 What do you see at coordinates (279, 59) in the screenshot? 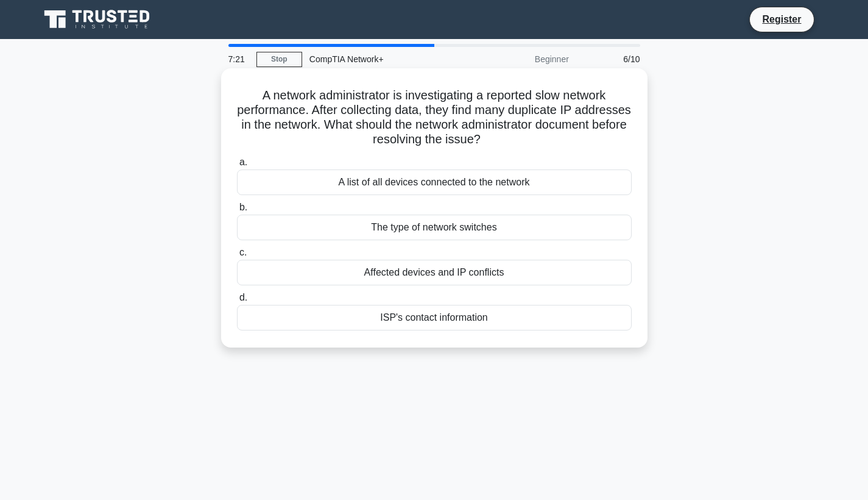
I see `a: Stop` at bounding box center [279, 59].